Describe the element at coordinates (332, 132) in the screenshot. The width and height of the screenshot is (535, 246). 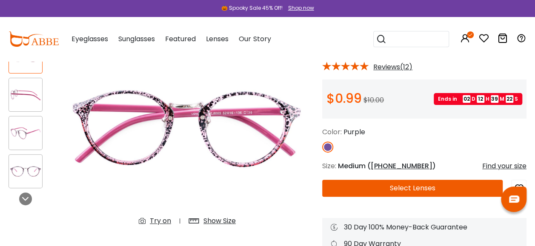
I see `span: Color:` at that location.